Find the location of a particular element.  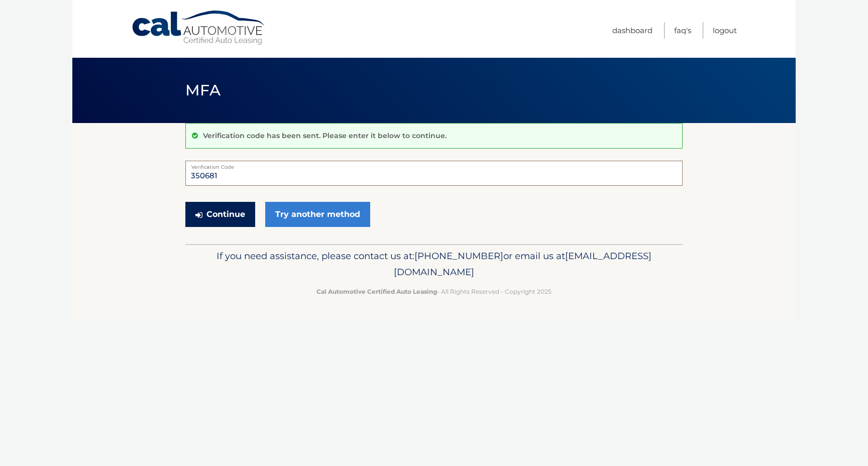

span: MFA is located at coordinates (203, 90).